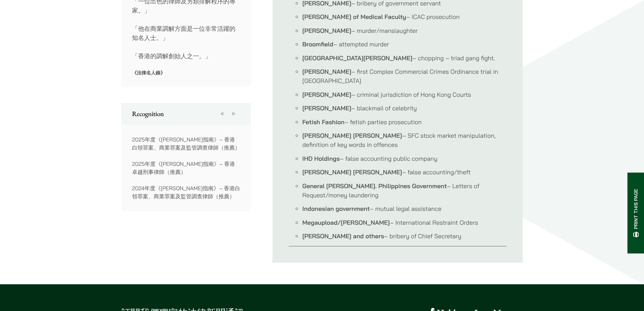  I want to click on li: – ICAC prosecution, so click(404, 17).